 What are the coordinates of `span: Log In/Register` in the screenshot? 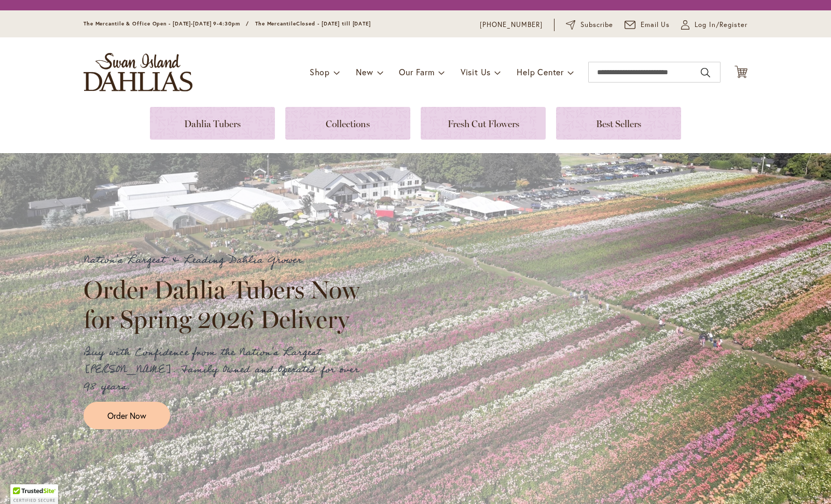 It's located at (721, 25).